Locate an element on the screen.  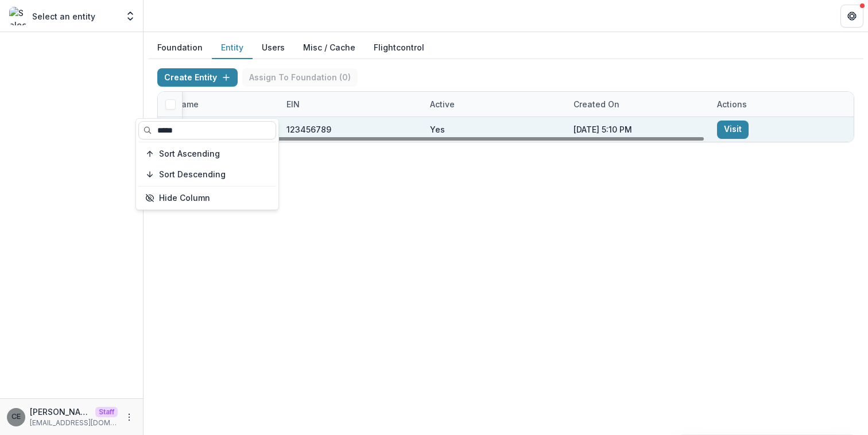
button: Open entity switcher is located at coordinates (130, 16).